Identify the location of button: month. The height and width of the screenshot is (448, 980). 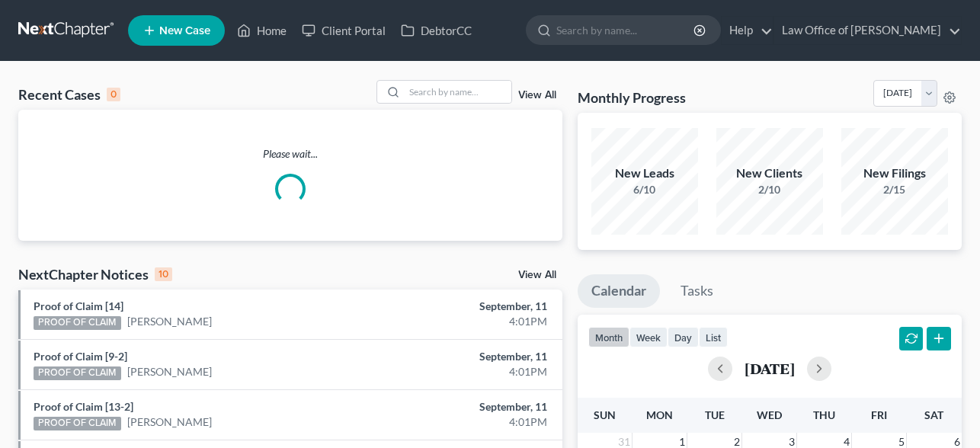
(609, 337).